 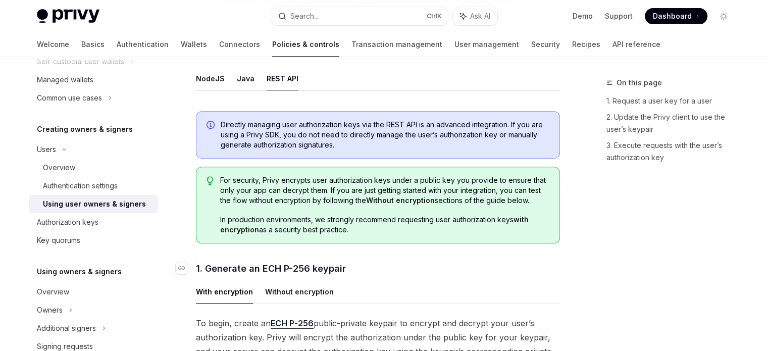 I want to click on span: On this page, so click(x=639, y=83).